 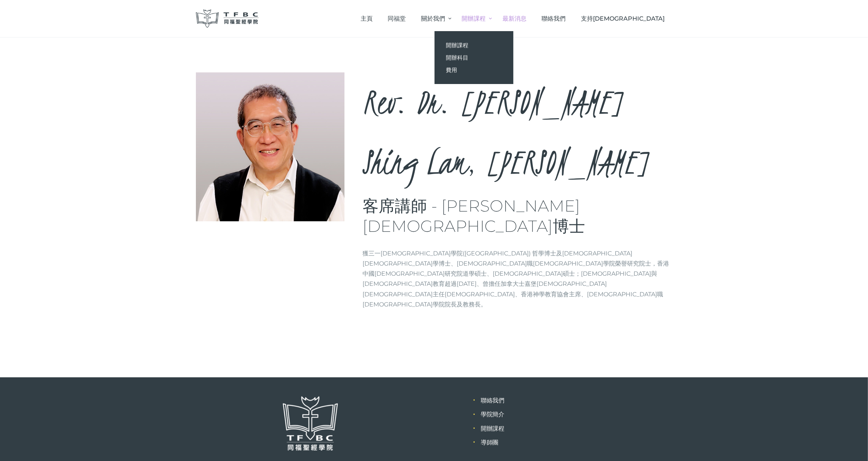 I want to click on a: 開辦科目, so click(x=474, y=57).